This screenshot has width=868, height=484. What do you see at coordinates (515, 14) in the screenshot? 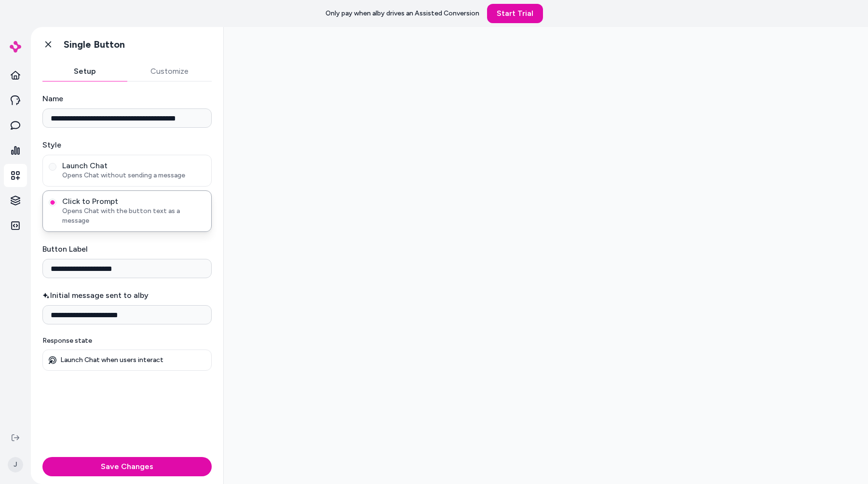
I see `a: Start Trial` at bounding box center [515, 14].